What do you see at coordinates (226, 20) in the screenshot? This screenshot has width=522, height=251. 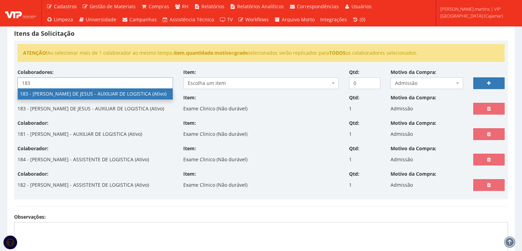 I see `a: TV` at bounding box center [226, 20].